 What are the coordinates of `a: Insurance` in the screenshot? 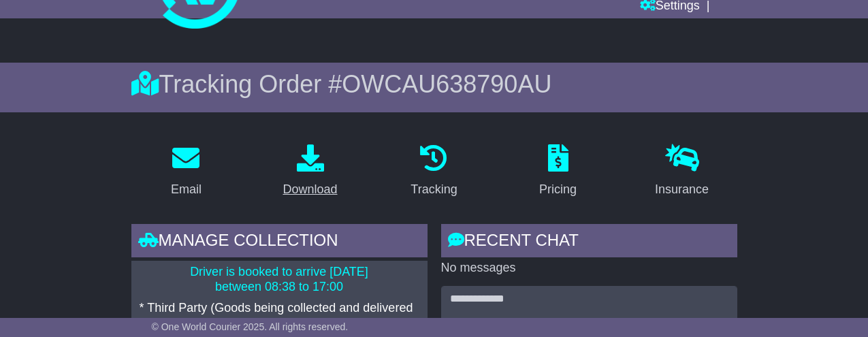 It's located at (682, 172).